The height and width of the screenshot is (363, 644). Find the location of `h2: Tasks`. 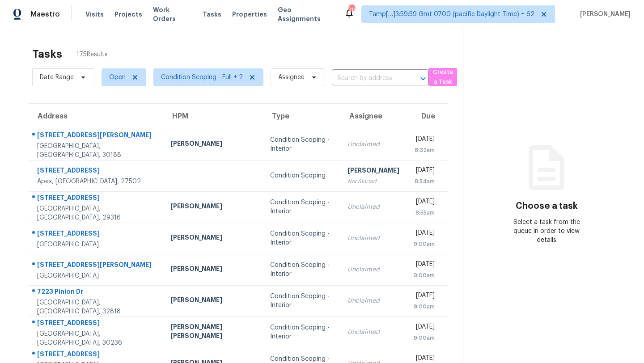

h2: Tasks is located at coordinates (47, 54).